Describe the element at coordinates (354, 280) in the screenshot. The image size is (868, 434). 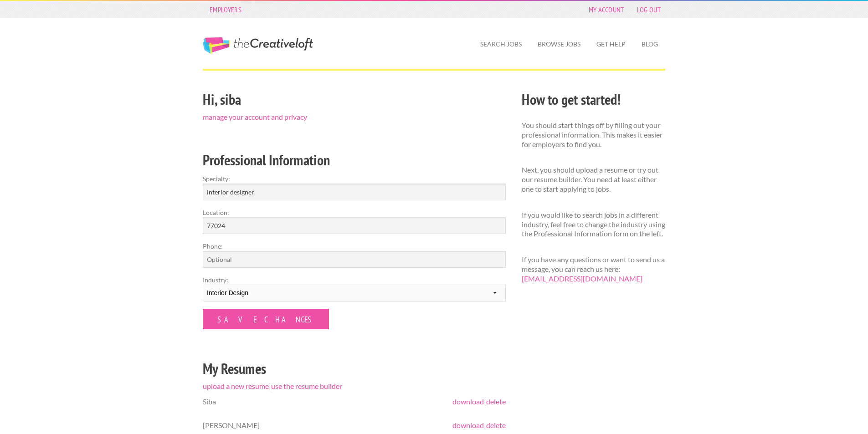
I see `label: Industry:` at that location.